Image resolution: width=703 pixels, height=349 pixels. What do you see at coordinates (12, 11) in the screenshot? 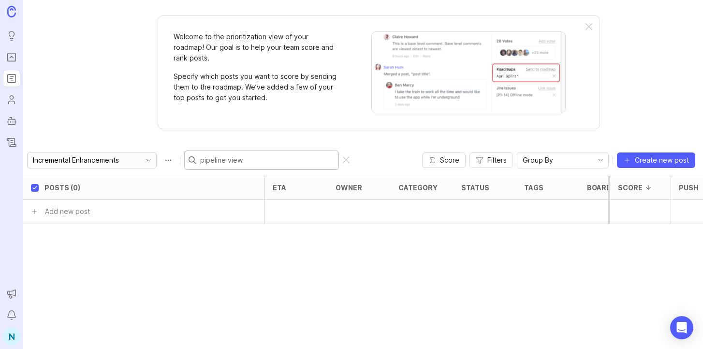
I see `img: Canny Home` at bounding box center [12, 11].